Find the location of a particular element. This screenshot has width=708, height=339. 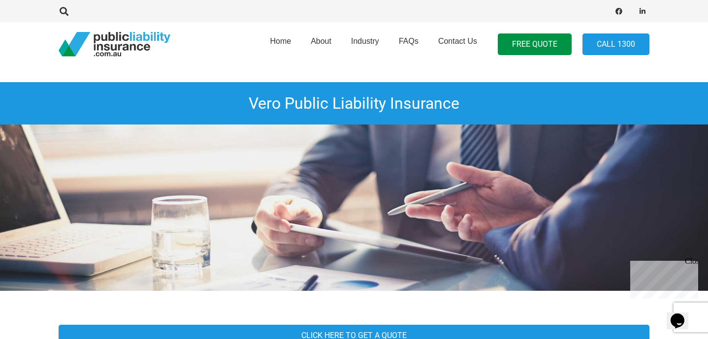

a: Search is located at coordinates (64, 11).